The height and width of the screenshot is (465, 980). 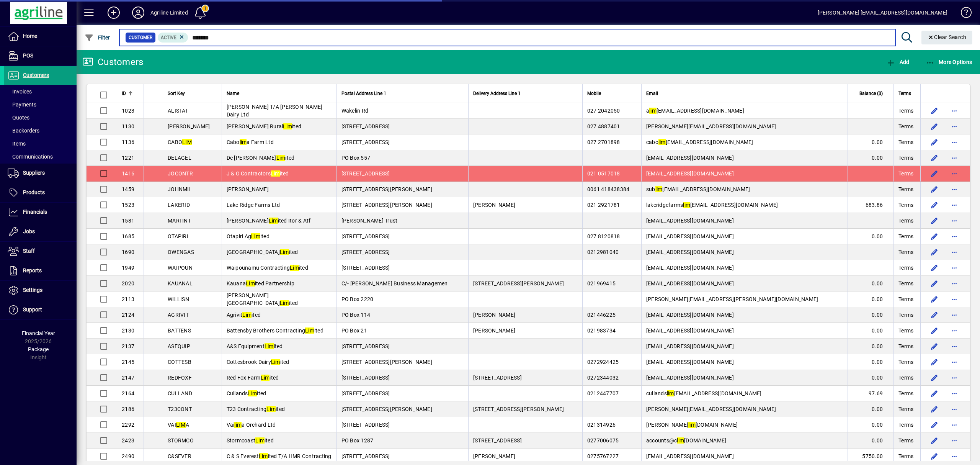 I want to click on a: Quotes, so click(x=40, y=118).